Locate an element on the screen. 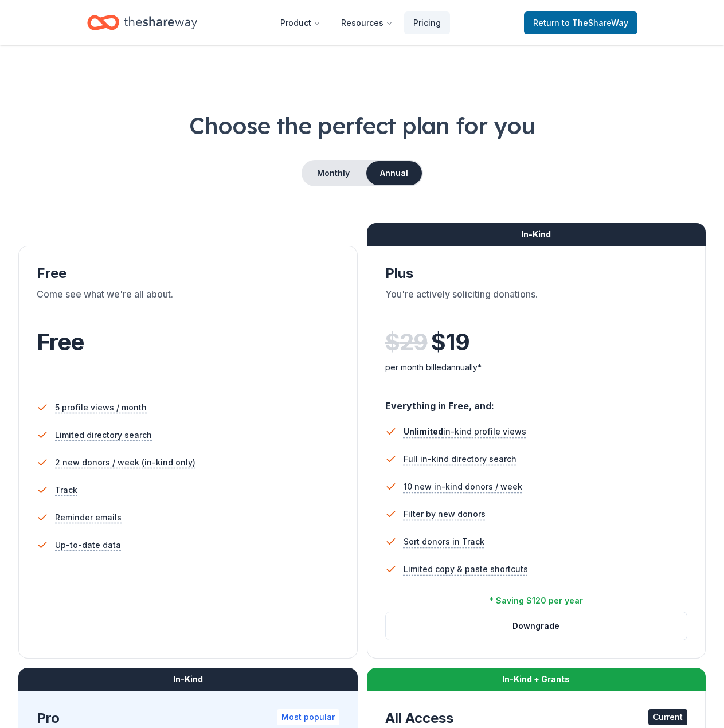 This screenshot has height=728, width=724. div: Free is located at coordinates (188, 273).